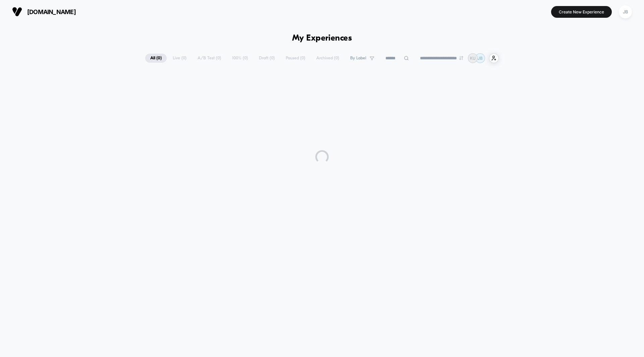 This screenshot has width=644, height=357. Describe the element at coordinates (472, 58) in the screenshot. I see `p: KU` at that location.